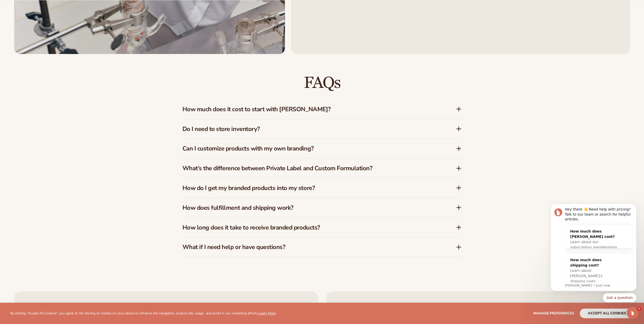  What do you see at coordinates (51, 52) in the screenshot?
I see `span: Learn about our subscription memberships` at bounding box center [51, 52].